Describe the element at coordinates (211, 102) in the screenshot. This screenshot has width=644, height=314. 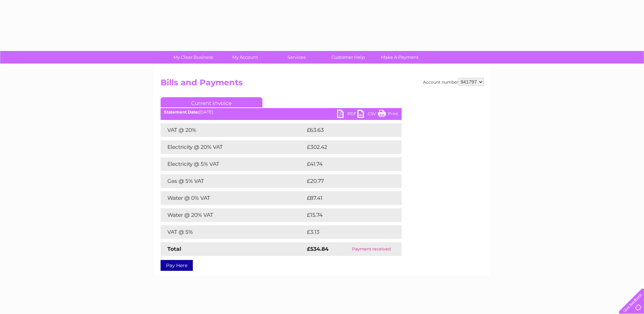
I see `a: Current Invoice` at that location.